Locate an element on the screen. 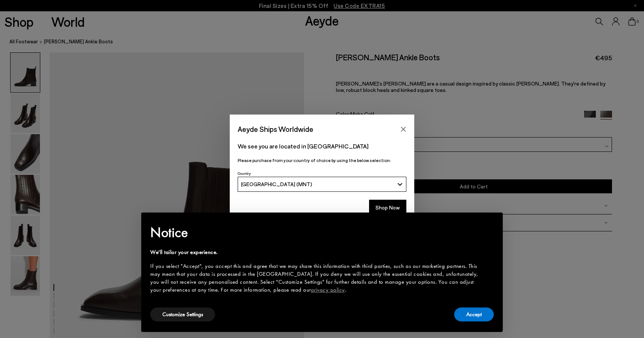 This screenshot has height=338, width=644. div: We'll tailor your experience. is located at coordinates (316, 252).